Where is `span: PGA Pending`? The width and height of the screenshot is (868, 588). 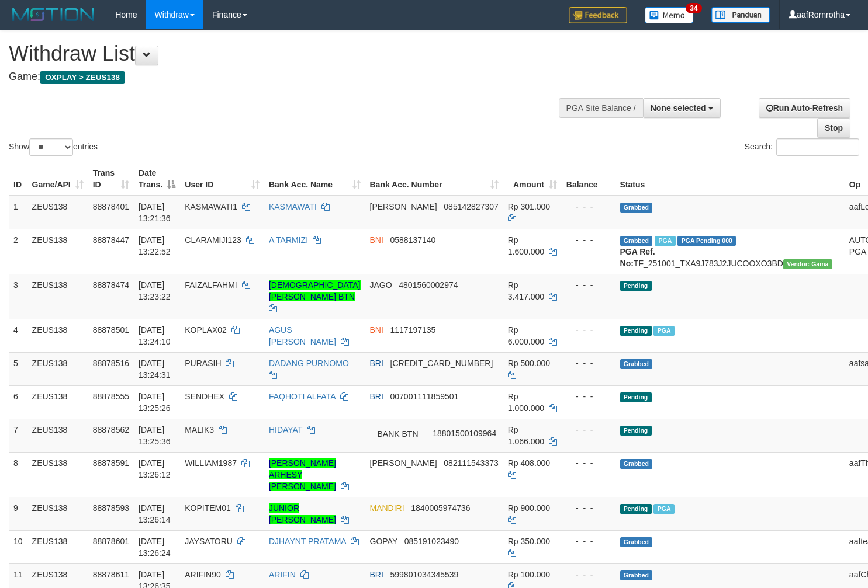 span: PGA Pending is located at coordinates (706, 241).